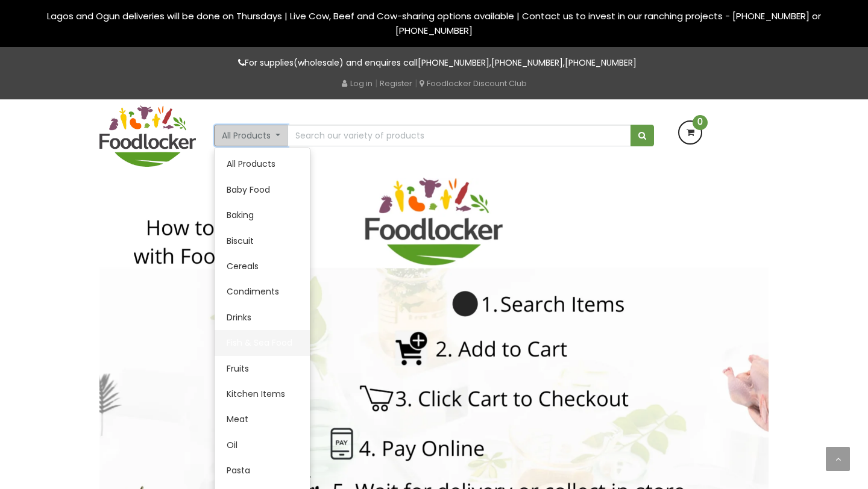 This screenshot has height=489, width=868. I want to click on input: Search our variety of products, so click(459, 135).